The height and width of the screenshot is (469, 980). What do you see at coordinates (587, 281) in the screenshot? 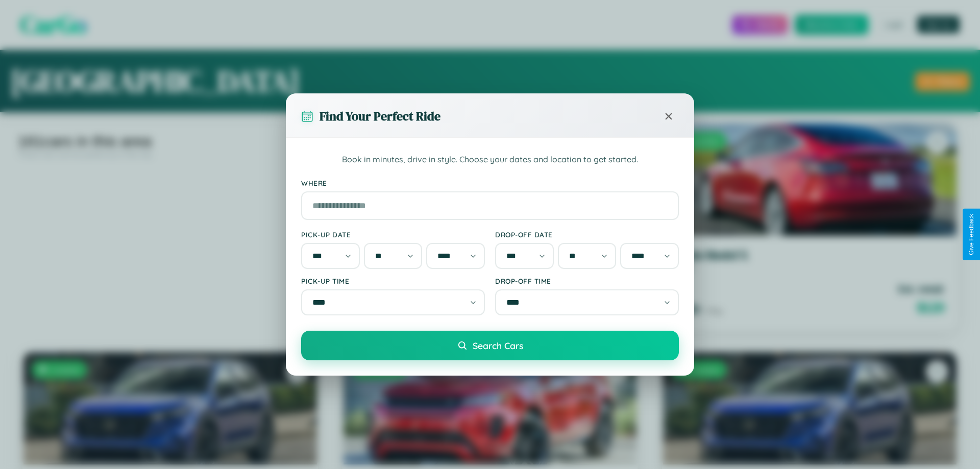
I see `label: Drop-off Time` at bounding box center [587, 281].